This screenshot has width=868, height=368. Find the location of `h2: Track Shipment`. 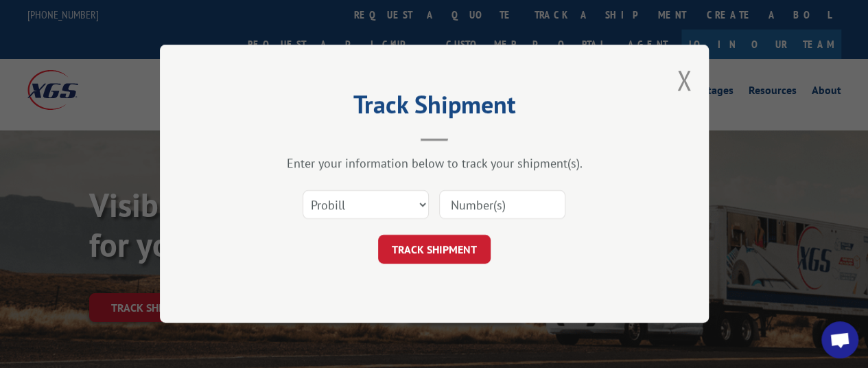

h2: Track Shipment is located at coordinates (434, 107).